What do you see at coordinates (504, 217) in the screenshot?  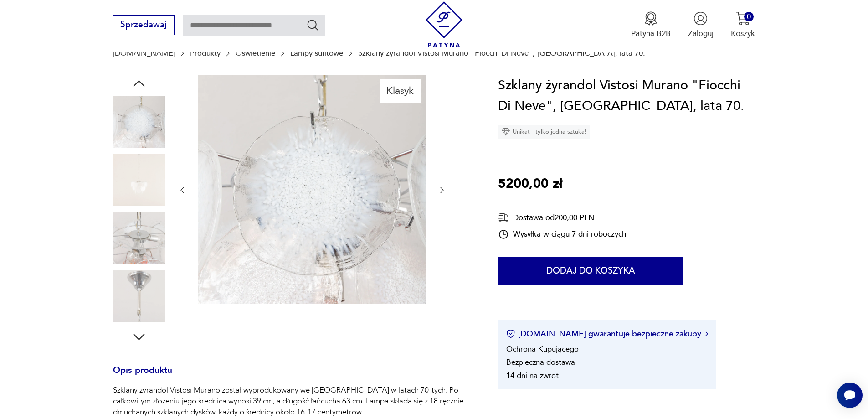 I see `img: Ikona dostawy` at bounding box center [504, 217].